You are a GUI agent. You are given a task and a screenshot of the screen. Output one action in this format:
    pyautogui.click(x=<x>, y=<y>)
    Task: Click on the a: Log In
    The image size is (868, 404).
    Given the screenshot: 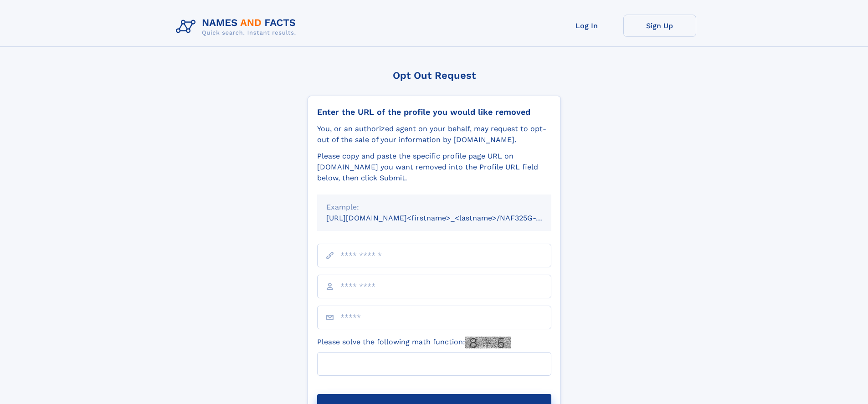 What is the action you would take?
    pyautogui.click(x=587, y=26)
    